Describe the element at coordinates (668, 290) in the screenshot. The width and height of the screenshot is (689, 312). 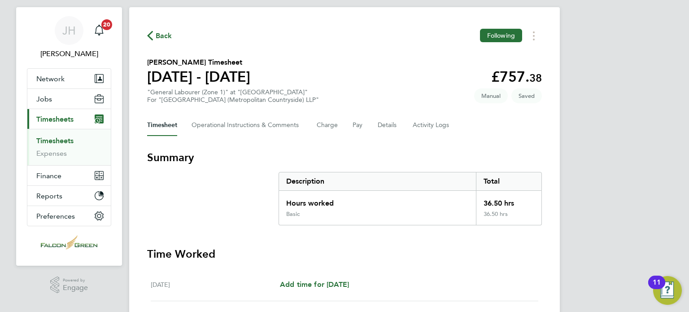
I see `button: Open Resource Center, 11 new notifications` at that location.